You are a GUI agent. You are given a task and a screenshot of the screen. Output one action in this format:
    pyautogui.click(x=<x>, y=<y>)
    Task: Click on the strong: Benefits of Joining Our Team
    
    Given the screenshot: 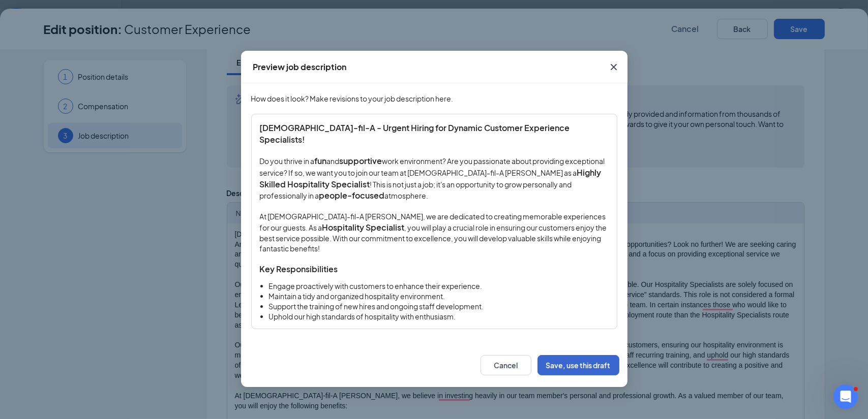 What is the action you would take?
    pyautogui.click(x=314, y=334)
    